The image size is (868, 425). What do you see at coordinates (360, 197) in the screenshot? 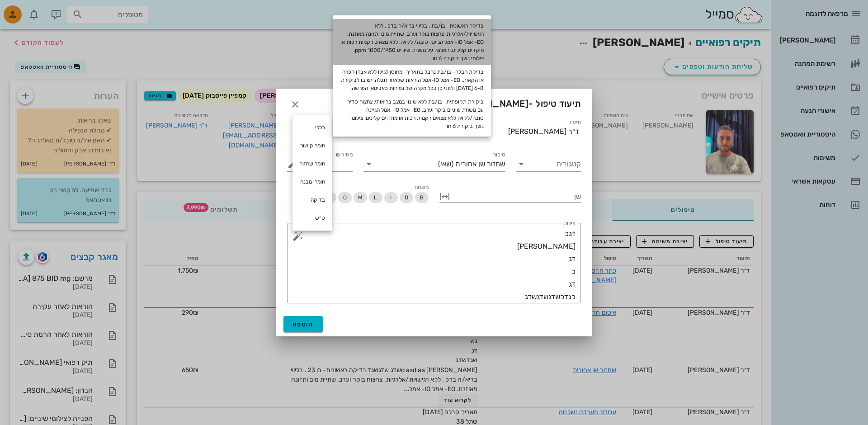
I see `span: M` at bounding box center [360, 197].